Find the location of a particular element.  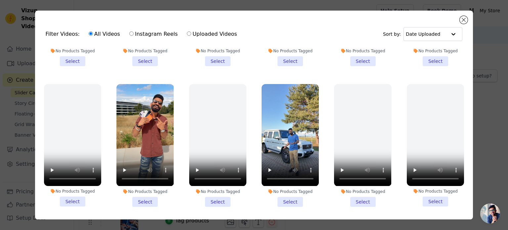

label: All Videos is located at coordinates (104, 34).